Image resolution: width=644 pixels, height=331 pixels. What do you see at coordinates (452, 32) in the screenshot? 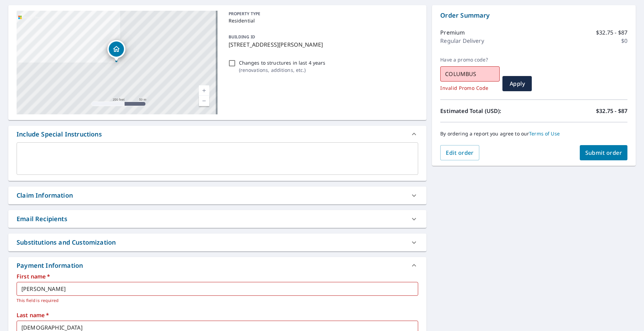
I see `p: Premium` at bounding box center [452, 32].